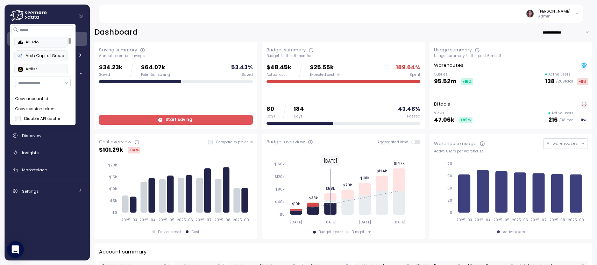 The image size is (597, 265). What do you see at coordinates (47, 73) in the screenshot?
I see `a: Monitoring` at bounding box center [47, 73].